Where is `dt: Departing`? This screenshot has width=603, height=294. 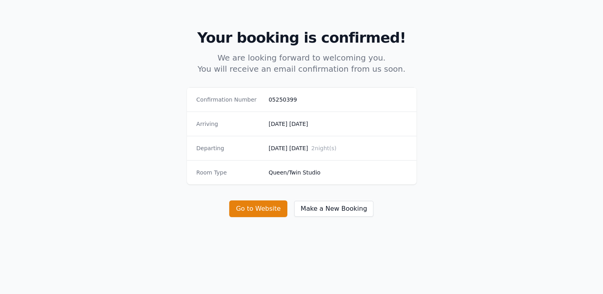
dt: Departing is located at coordinates (229, 148).